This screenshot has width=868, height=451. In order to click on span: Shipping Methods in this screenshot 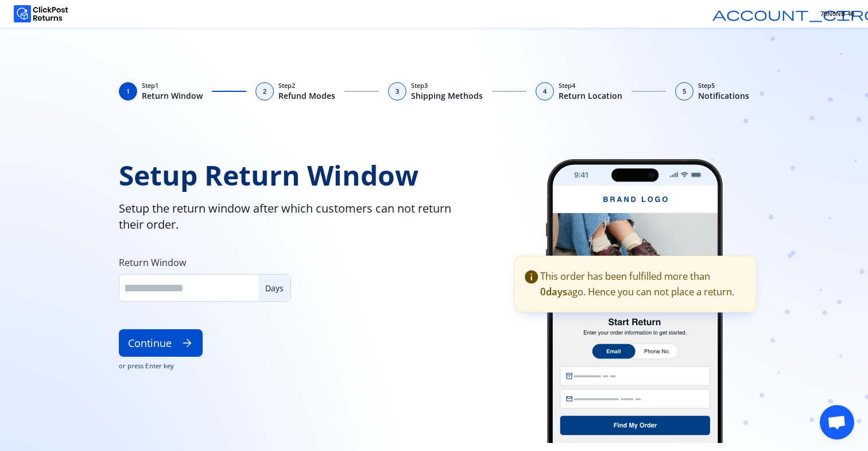, I will do `click(447, 96)`.